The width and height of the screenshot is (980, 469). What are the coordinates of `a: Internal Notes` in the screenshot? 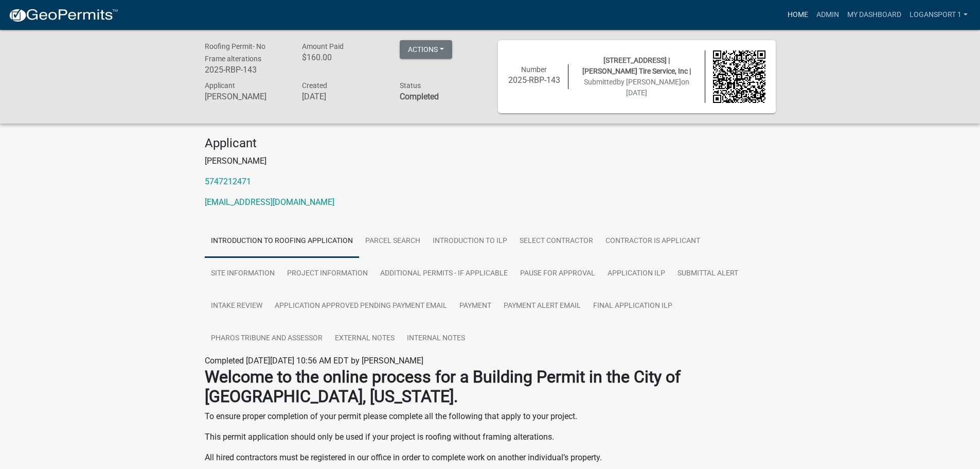 It's located at (436, 339).